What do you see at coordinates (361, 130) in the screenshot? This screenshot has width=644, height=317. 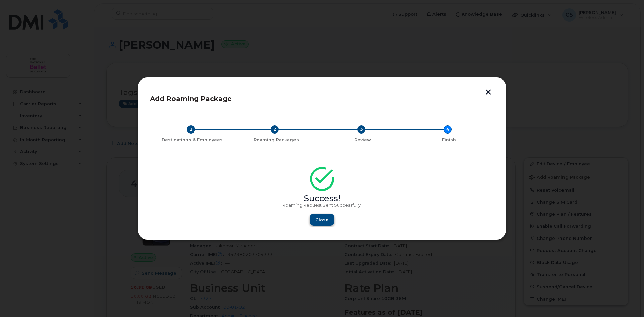 I see `div: 3` at bounding box center [361, 130].